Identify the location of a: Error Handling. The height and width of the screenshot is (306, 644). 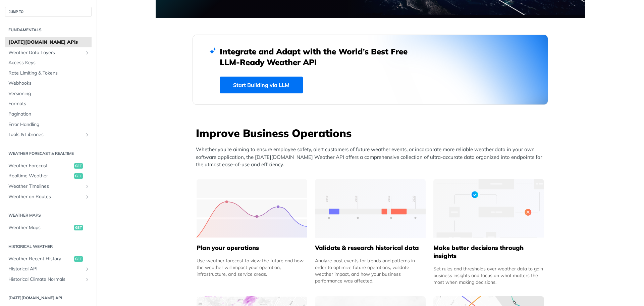
(49, 125).